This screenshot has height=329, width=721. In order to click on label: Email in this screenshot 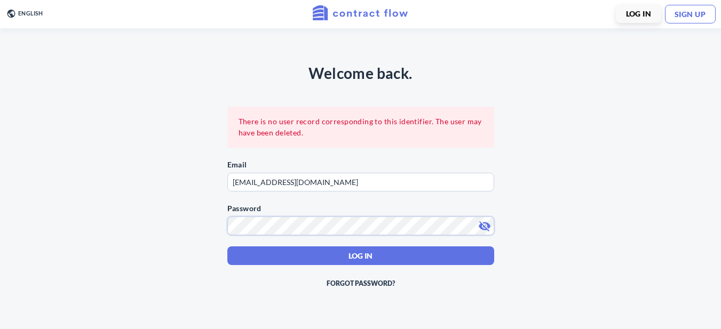, I will do `click(361, 164)`.